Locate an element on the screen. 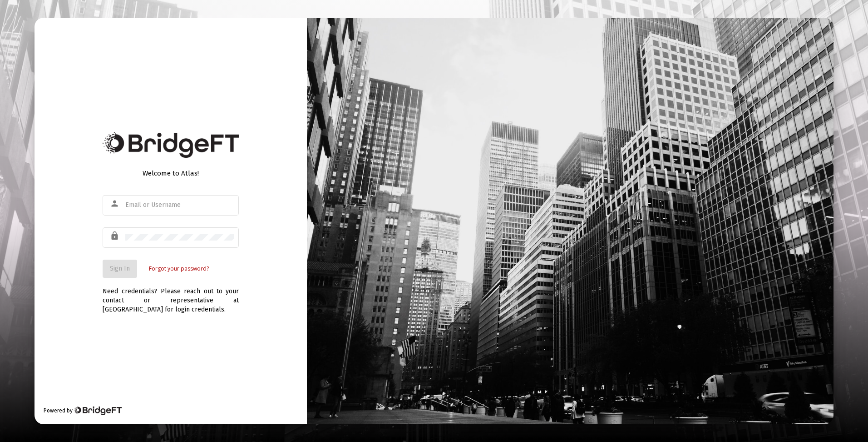 Image resolution: width=868 pixels, height=442 pixels. span: Sign In is located at coordinates (120, 268).